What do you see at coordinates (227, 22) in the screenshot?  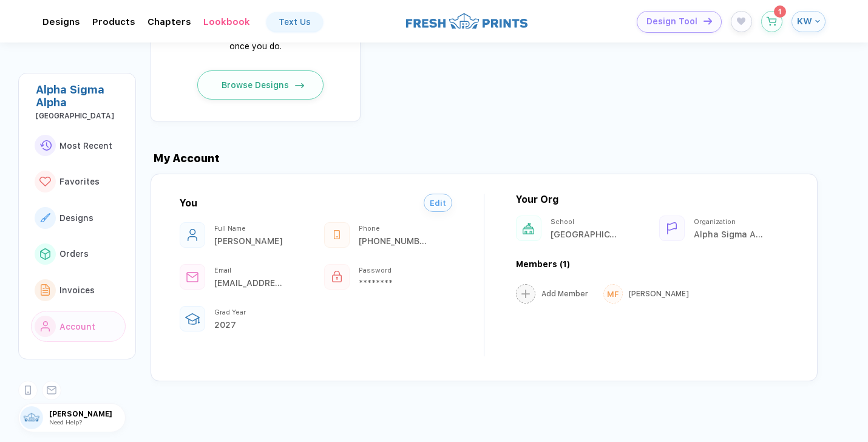 I see `div: LookbookToggle dropdown menu chapters` at bounding box center [227, 22].